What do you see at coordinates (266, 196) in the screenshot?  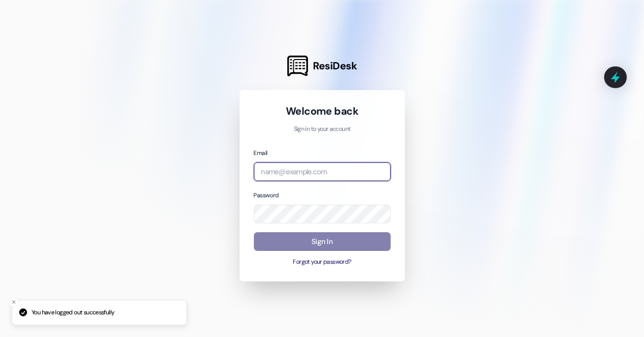 I see `label: Password` at bounding box center [266, 196].